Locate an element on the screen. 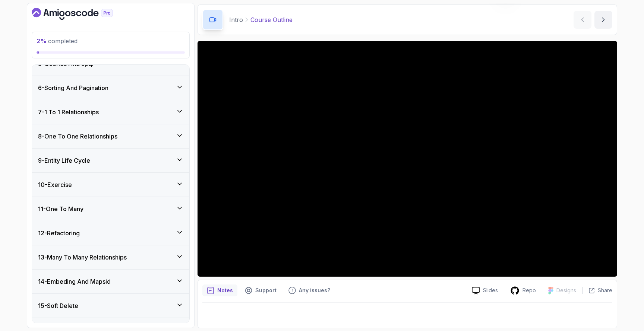 The image size is (644, 331). p: Notes is located at coordinates (225, 290).